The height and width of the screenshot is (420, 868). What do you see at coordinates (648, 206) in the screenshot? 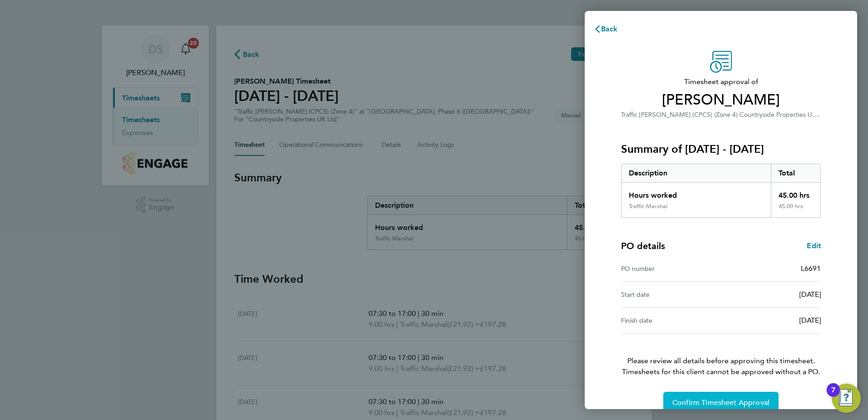
I see `div: Traffic Marshal` at bounding box center [648, 206].